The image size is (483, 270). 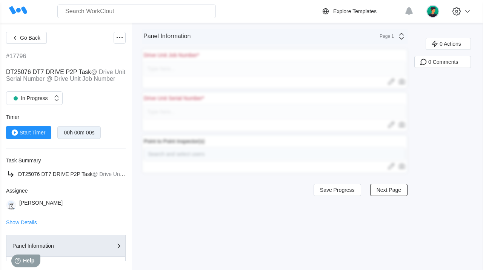 What do you see at coordinates (443, 62) in the screenshot?
I see `button: 0 Comments` at bounding box center [443, 62].